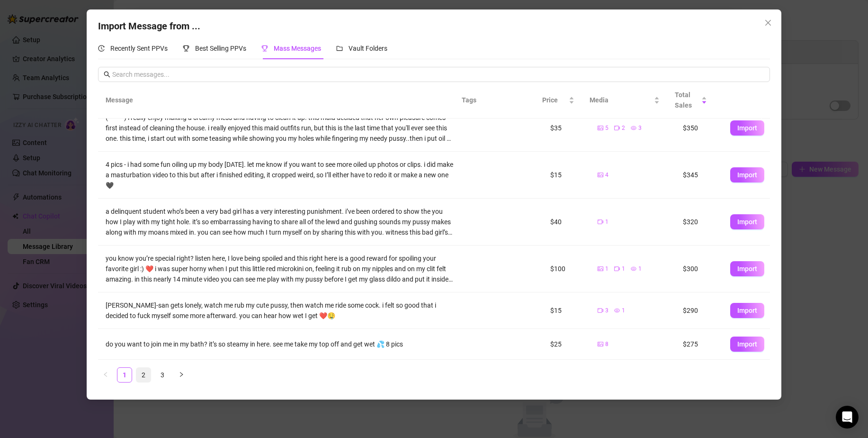  Describe the element at coordinates (699, 344) in the screenshot. I see `td: $275` at that location.